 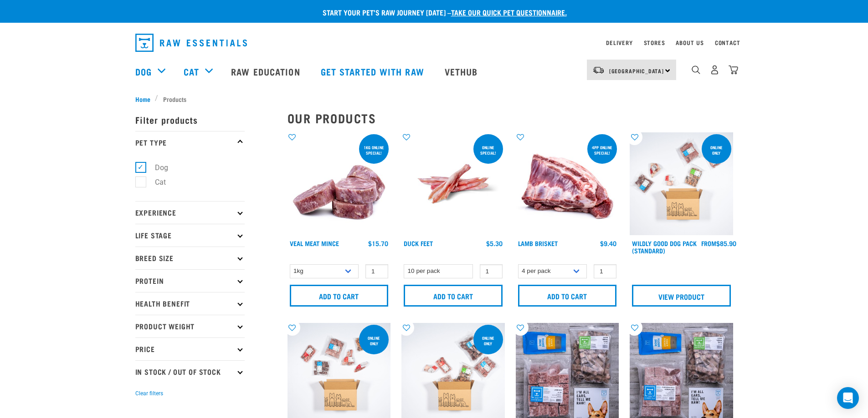 What do you see at coordinates (190, 372) in the screenshot?
I see `p: In Stock / Out Of Stock` at bounding box center [190, 372].